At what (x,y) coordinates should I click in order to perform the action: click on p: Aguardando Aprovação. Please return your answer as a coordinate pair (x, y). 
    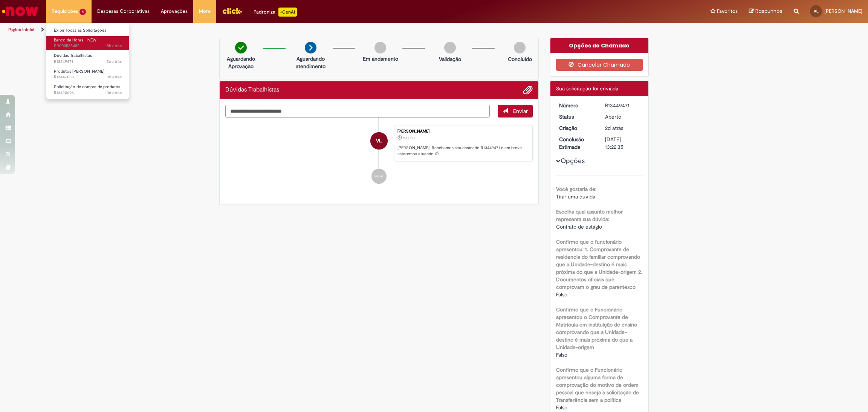
    Looking at the image, I should click on (240, 62).